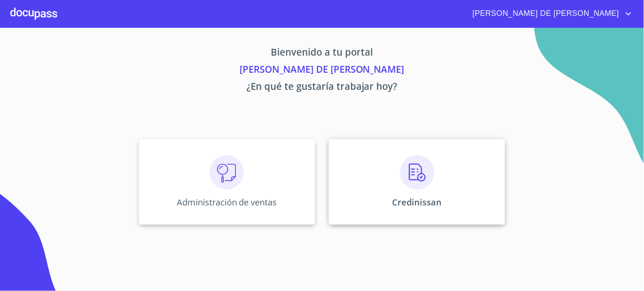 This screenshot has width=644, height=291. Describe the element at coordinates (417, 202) in the screenshot. I see `p: Credinissan` at that location.